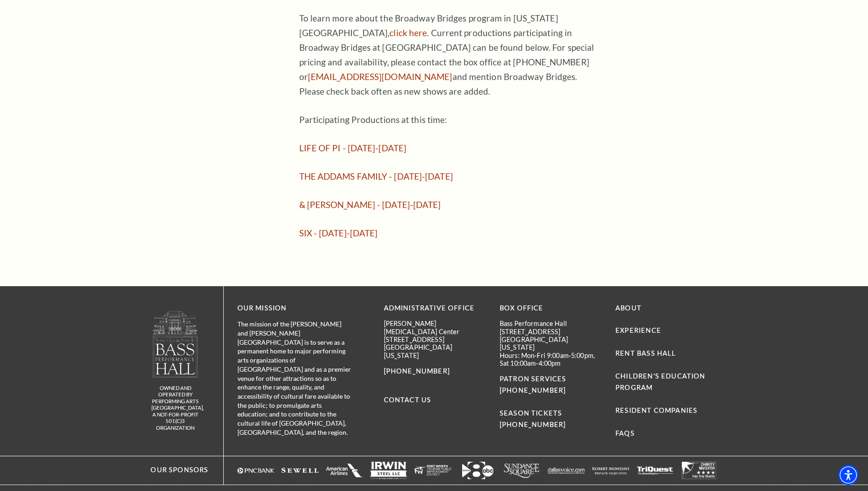  Describe the element at coordinates (566, 470) in the screenshot. I see `a: The image features a simple white background with text that appears to be a logo or brand name. -...` at that location.